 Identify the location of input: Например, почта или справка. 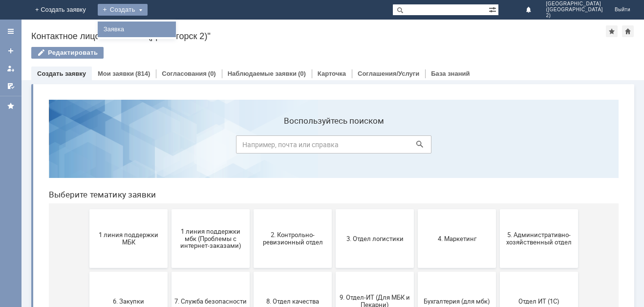
(292, 52).